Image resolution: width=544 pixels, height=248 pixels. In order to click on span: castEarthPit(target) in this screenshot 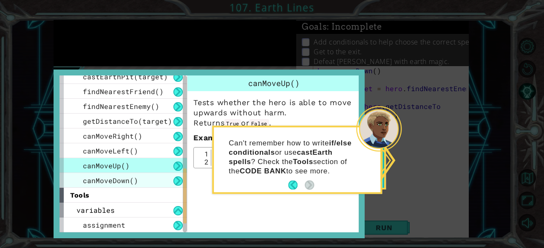, I will do `click(125, 76)`.